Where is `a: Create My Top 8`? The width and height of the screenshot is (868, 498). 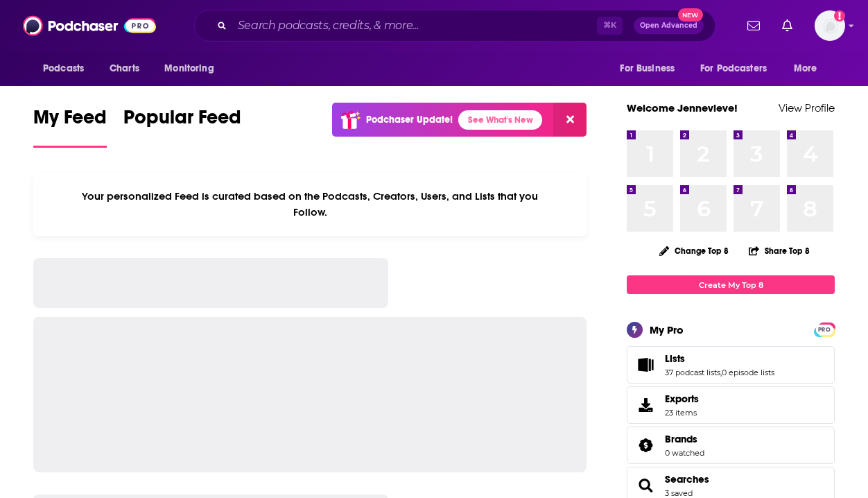 a: Create My Top 8 is located at coordinates (731, 285).